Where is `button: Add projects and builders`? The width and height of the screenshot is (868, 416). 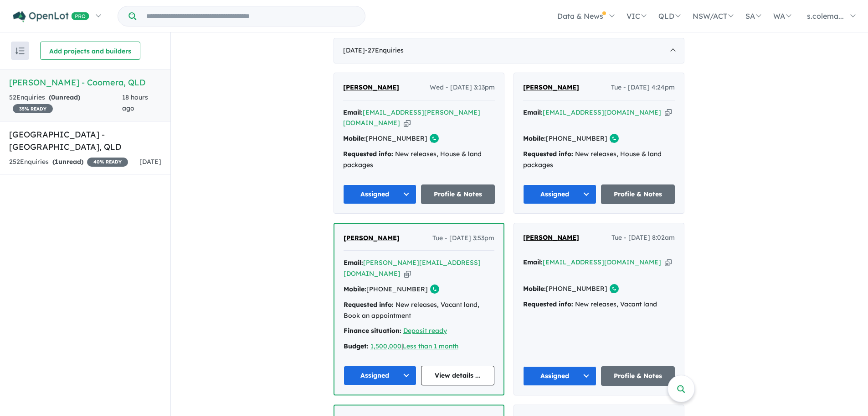
button: Add projects and builders is located at coordinates (90, 51).